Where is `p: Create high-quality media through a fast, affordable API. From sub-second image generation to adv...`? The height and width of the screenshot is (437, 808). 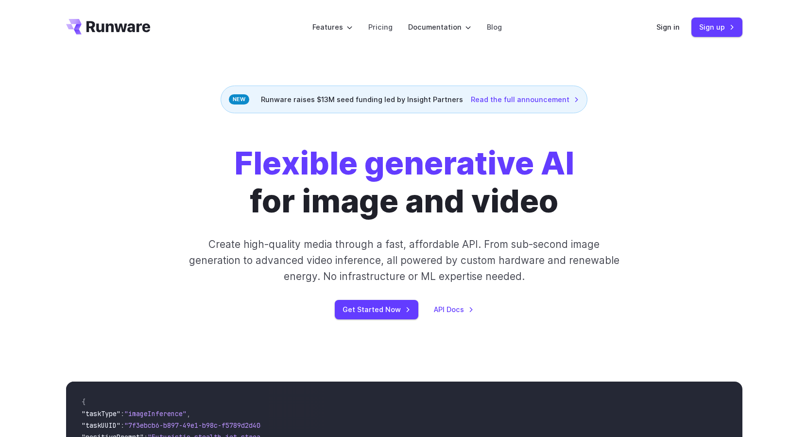
p: Create high-quality media through a fast, affordable API. From sub-second image generation to adv... is located at coordinates (404, 261).